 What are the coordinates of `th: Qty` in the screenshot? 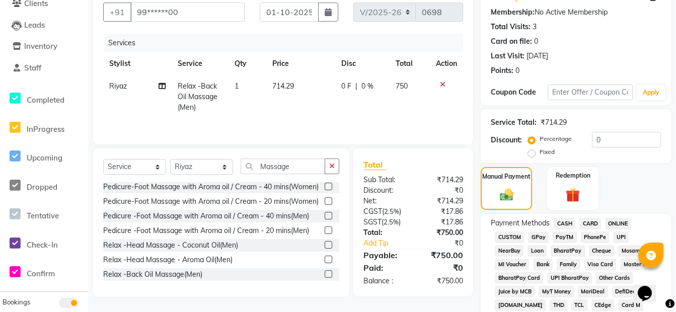 It's located at (247, 63).